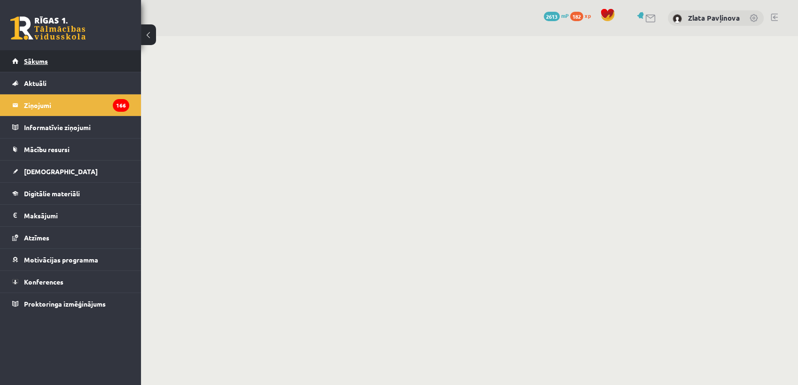 The height and width of the screenshot is (385, 798). Describe the element at coordinates (71, 83) in the screenshot. I see `a: Aktuāli` at that location.